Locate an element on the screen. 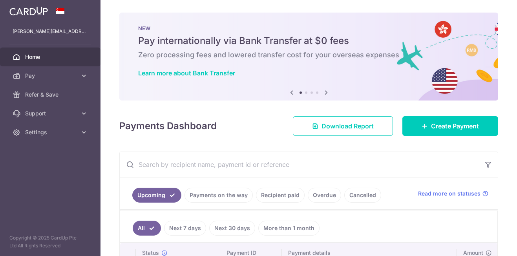  h4: Payments Dashboard is located at coordinates (168, 126).